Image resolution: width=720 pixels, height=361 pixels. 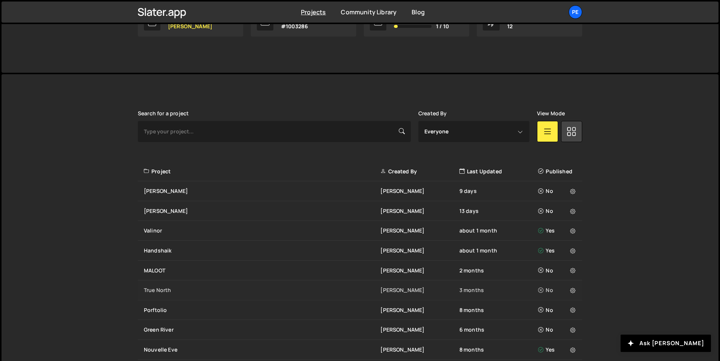 I want to click on div: Last Updated, so click(x=499, y=171).